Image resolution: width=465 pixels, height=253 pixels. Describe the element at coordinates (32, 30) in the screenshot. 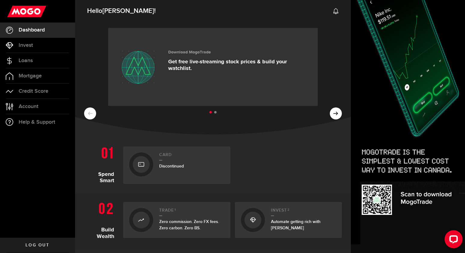

I see `span: Dashboard` at that location.